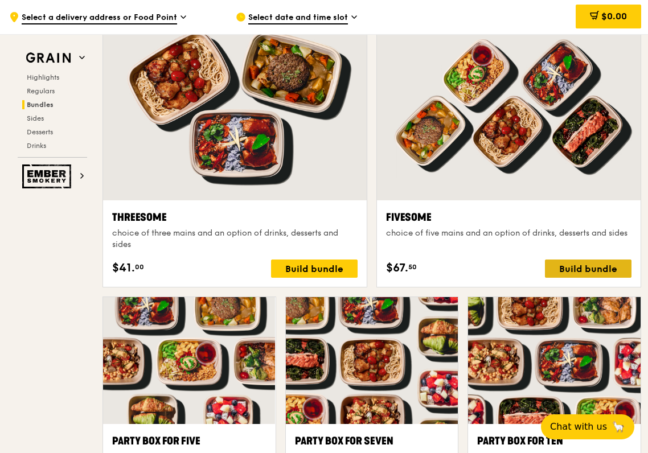 The height and width of the screenshot is (453, 648). I want to click on span: Desserts, so click(40, 132).